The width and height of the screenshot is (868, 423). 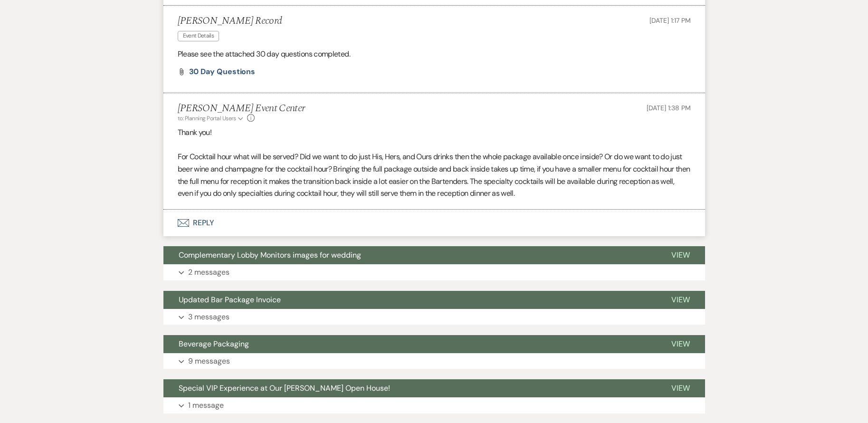 I want to click on p: For Cocktail hour what will be served? Did we want to do just His, Hers, and Ours drinks then the..., so click(x=434, y=175).